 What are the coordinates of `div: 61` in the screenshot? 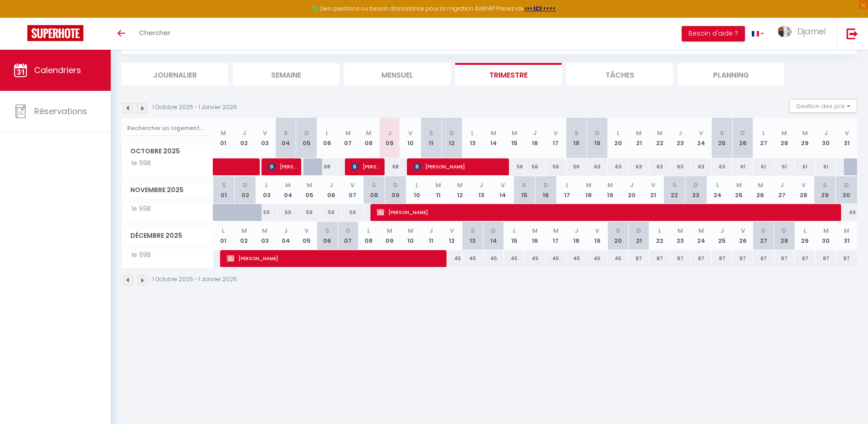 It's located at (763, 167).